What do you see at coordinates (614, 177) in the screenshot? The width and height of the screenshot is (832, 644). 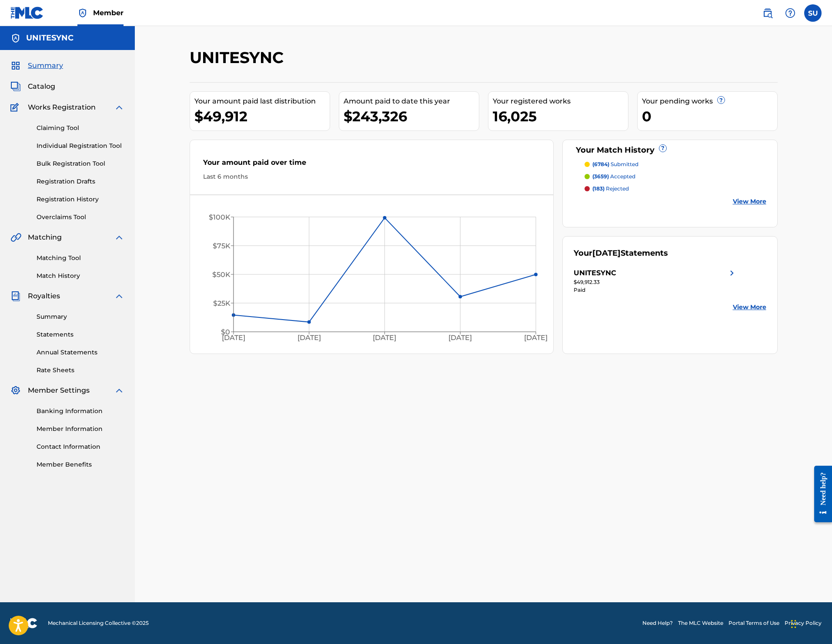 I see `p: accepted` at bounding box center [614, 177].